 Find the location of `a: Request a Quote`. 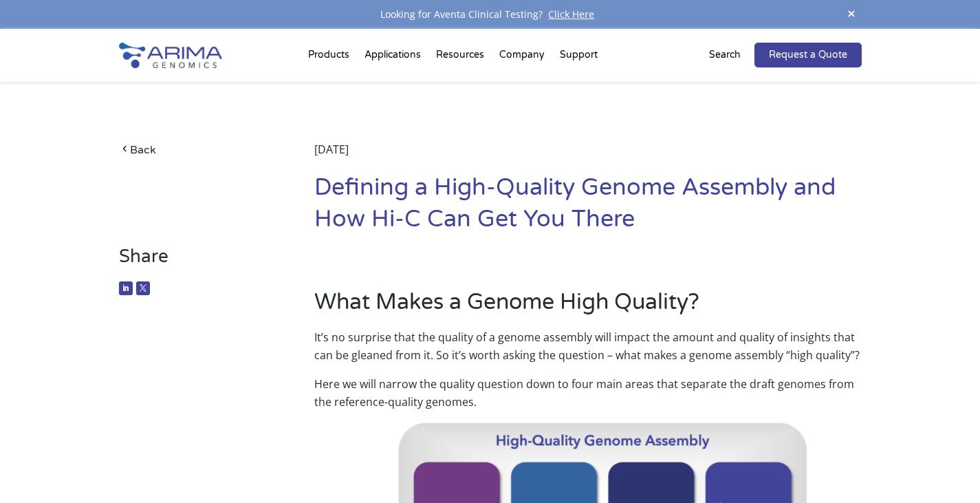

a: Request a Quote is located at coordinates (808, 55).